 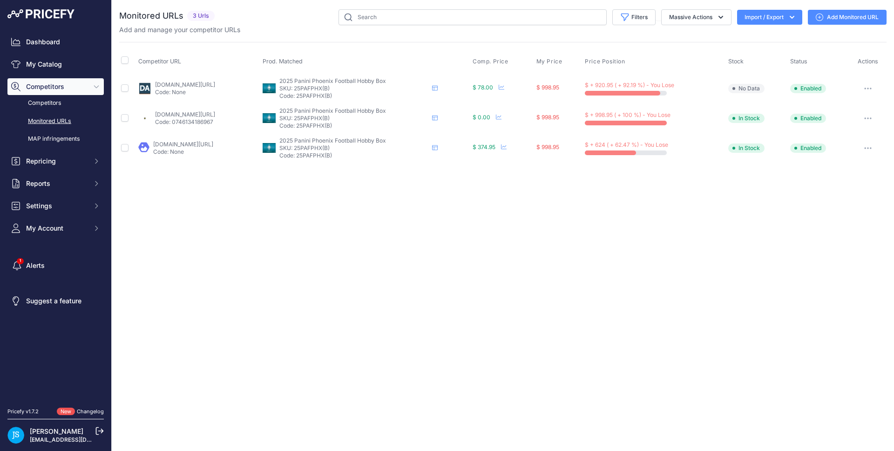 I want to click on a: Competitors, so click(x=55, y=103).